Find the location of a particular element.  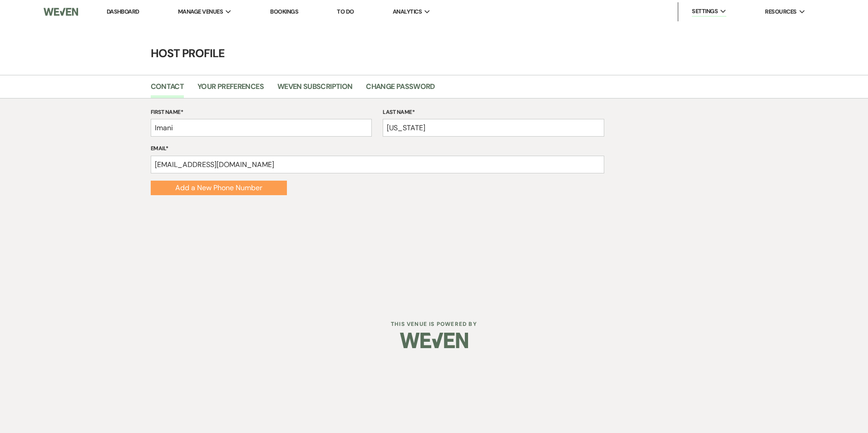

h4: Host Profile is located at coordinates (434, 53).